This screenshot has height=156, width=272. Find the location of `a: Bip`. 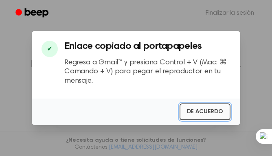

a: Bip is located at coordinates (33, 13).